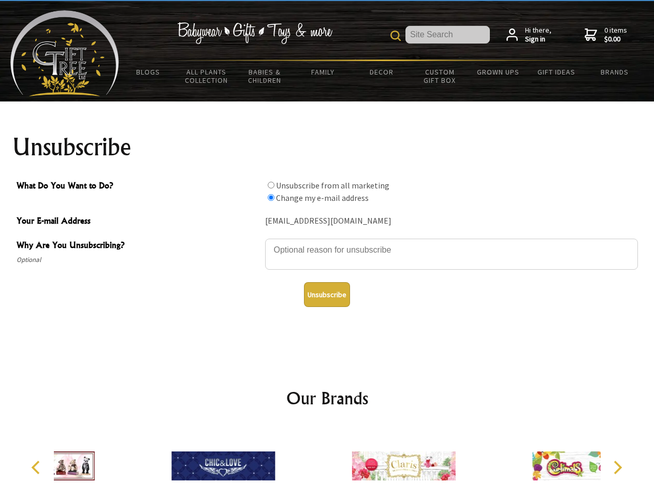 This screenshot has height=497, width=654. I want to click on span: Hi there,, so click(538, 35).